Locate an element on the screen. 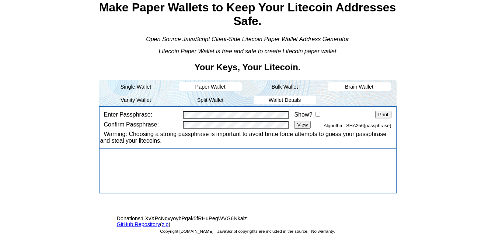  span: Algorithm: SHA256(passphrase) is located at coordinates (357, 126).